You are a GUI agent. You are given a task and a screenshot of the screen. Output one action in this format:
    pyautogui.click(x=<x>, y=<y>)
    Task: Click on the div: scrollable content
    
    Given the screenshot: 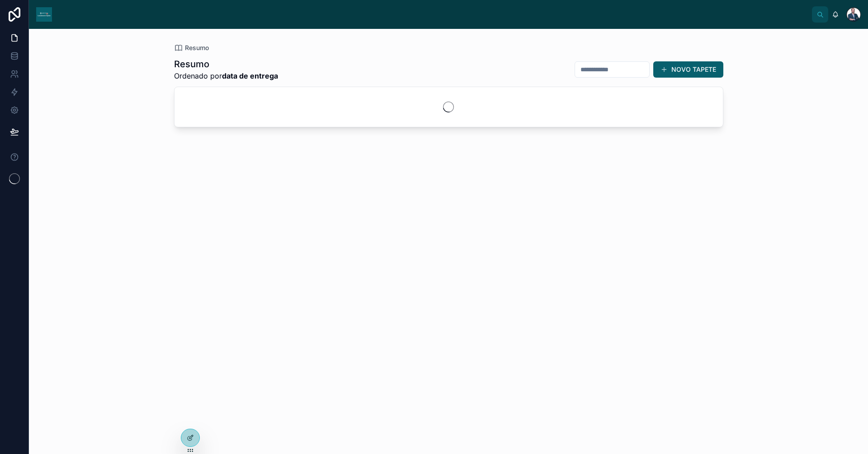 What is the action you would take?
    pyautogui.click(x=436, y=14)
    